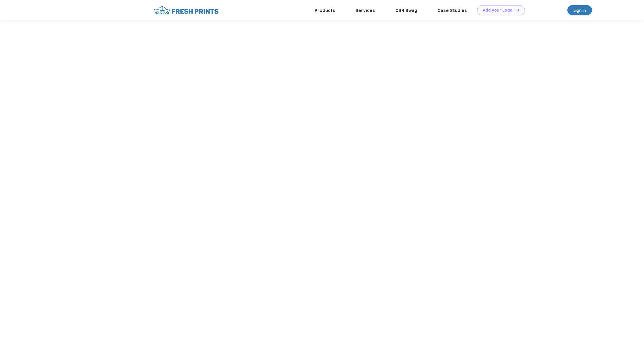  What do you see at coordinates (325, 10) in the screenshot?
I see `a: Products` at bounding box center [325, 10].